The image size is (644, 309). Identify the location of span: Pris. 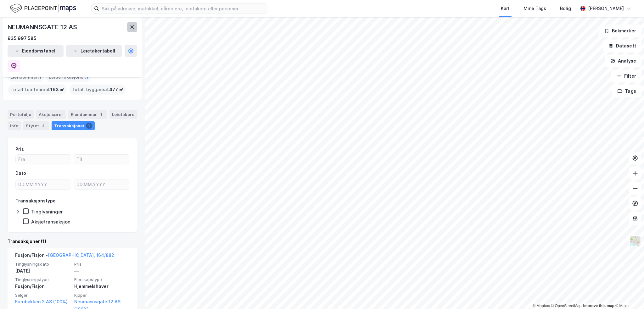
(102, 264).